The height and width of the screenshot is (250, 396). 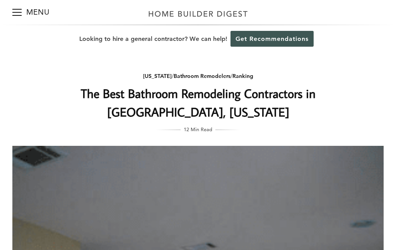 I want to click on a: Ranking, so click(x=243, y=76).